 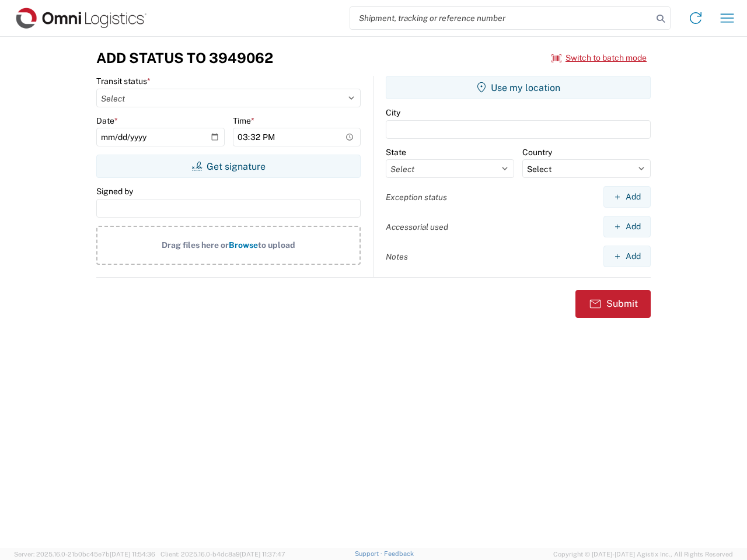 What do you see at coordinates (502, 18) in the screenshot?
I see `input: Shipment, tracking or reference number` at bounding box center [502, 18].